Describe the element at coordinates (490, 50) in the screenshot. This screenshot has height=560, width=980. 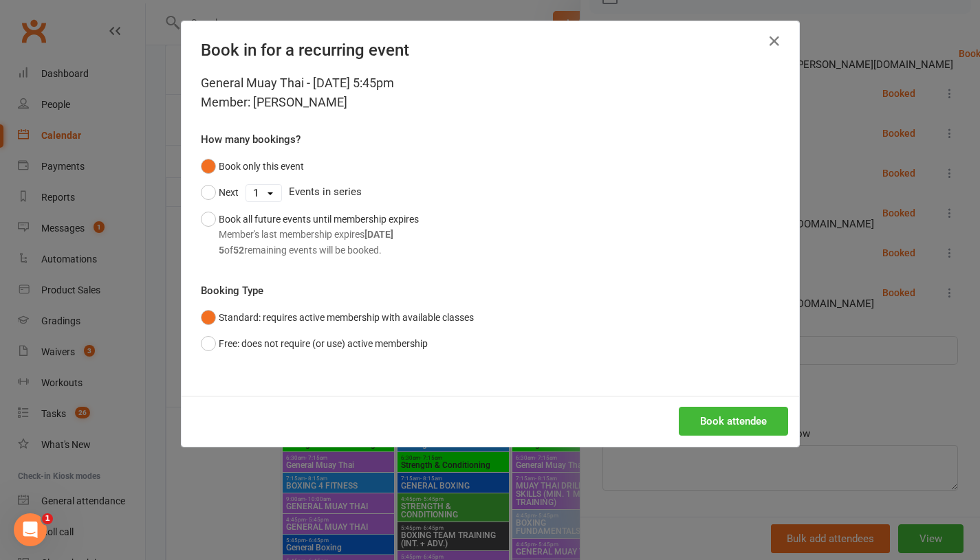
I see `h4: Book in for a recurring event` at that location.